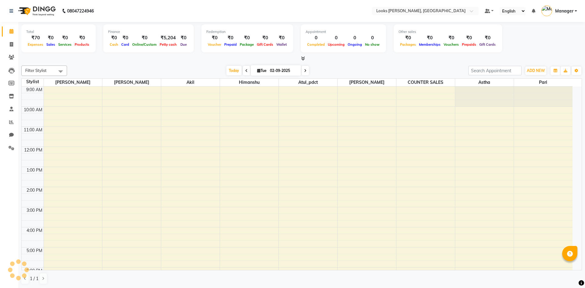 This screenshot has width=585, height=288. What do you see at coordinates (284, 71) in the screenshot?
I see `input: 2025-09-02` at bounding box center [284, 71].